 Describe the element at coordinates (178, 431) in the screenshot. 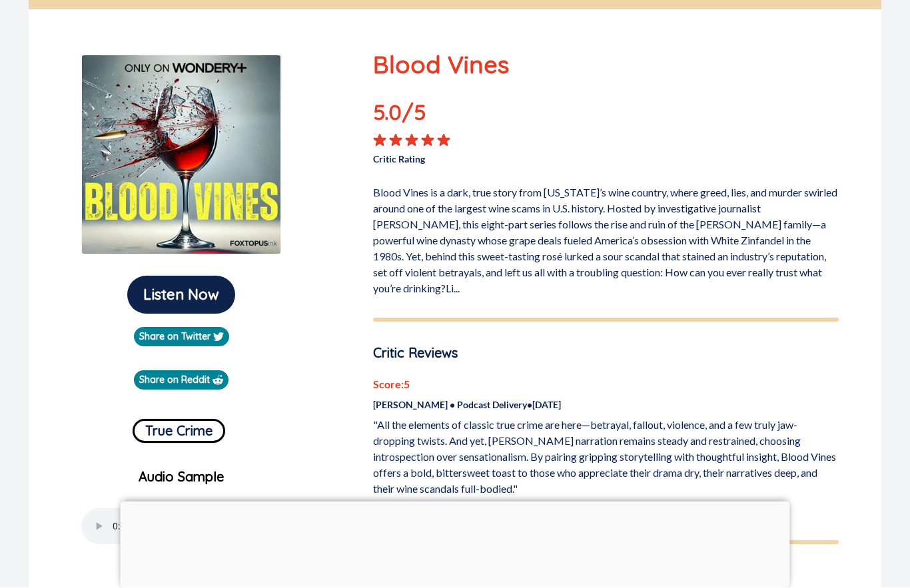

I see `button: True Crime` at that location.